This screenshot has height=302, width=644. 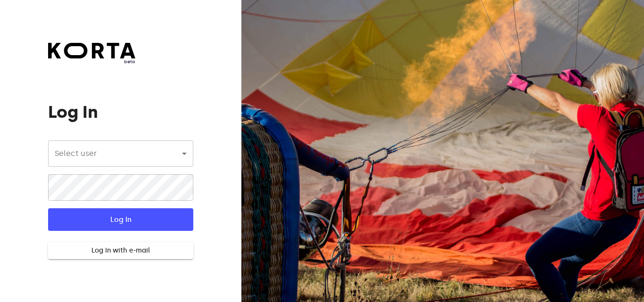 I want to click on img: Korta, so click(x=92, y=51).